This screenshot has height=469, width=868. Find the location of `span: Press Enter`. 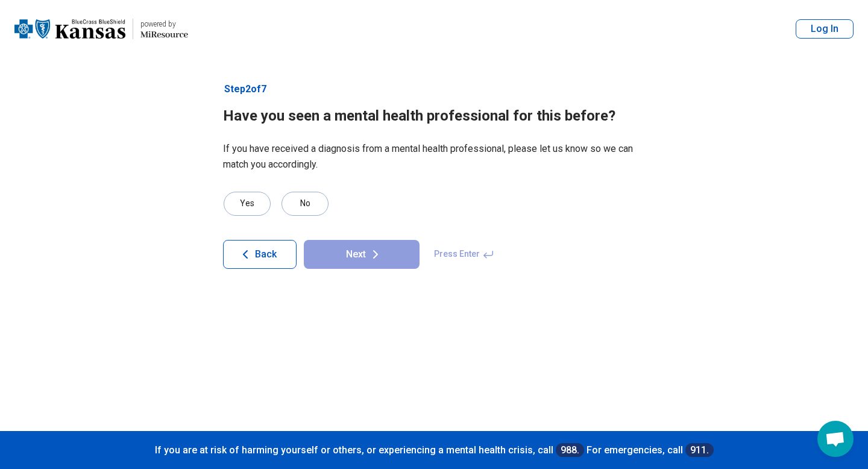

span: Press Enter is located at coordinates (464, 254).